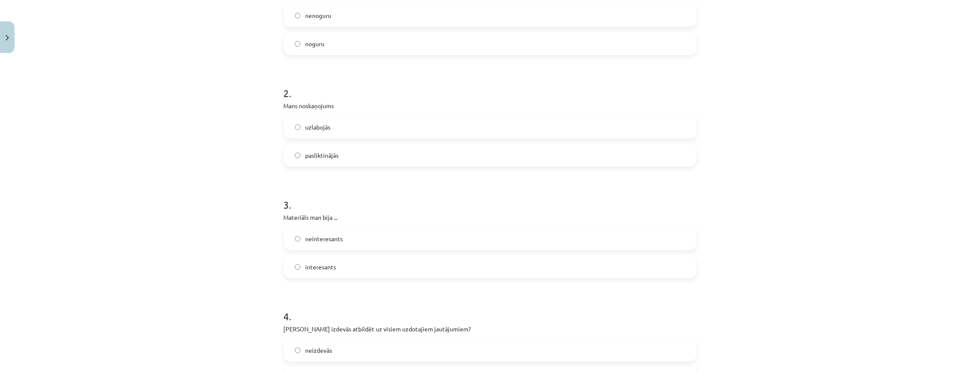 Image resolution: width=980 pixels, height=372 pixels. I want to click on h1: 3 ., so click(490, 197).